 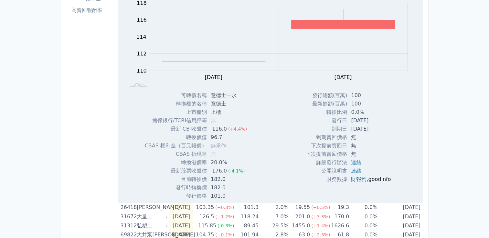 I want to click on td: 101.0, so click(x=229, y=196).